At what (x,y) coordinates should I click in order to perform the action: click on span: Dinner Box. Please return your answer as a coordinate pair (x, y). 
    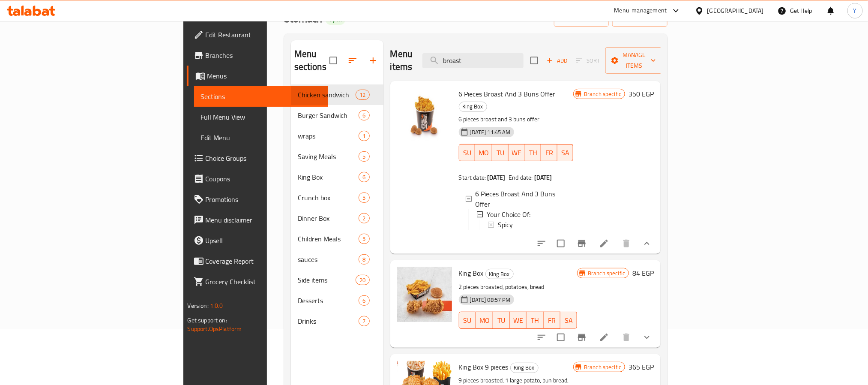
    Looking at the image, I should click on (328, 218).